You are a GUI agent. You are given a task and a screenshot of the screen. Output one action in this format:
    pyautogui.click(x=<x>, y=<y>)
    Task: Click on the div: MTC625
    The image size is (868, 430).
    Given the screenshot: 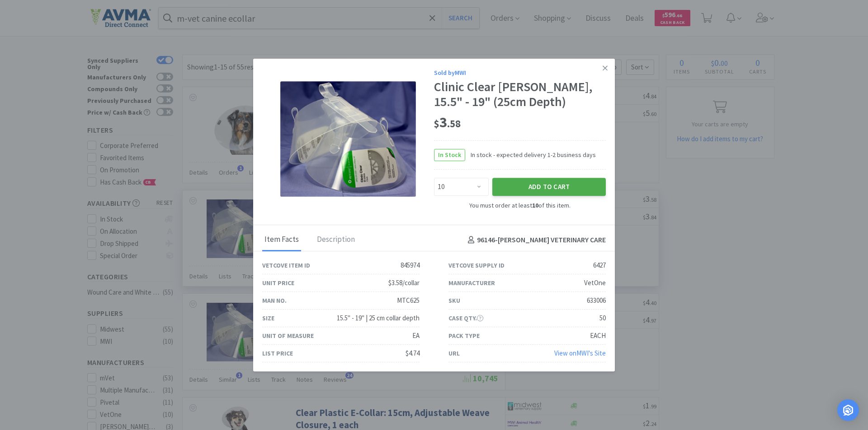 What is the action you would take?
    pyautogui.click(x=408, y=301)
    